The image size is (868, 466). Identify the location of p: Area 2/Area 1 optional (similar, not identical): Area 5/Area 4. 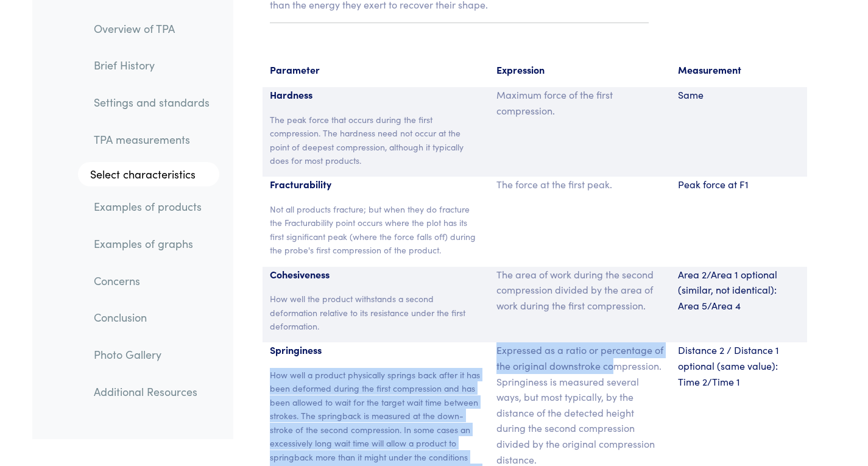
(739, 290).